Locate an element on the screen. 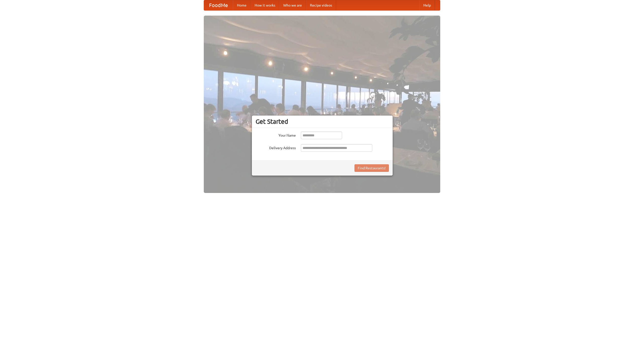  label: Your Name is located at coordinates (276, 135).